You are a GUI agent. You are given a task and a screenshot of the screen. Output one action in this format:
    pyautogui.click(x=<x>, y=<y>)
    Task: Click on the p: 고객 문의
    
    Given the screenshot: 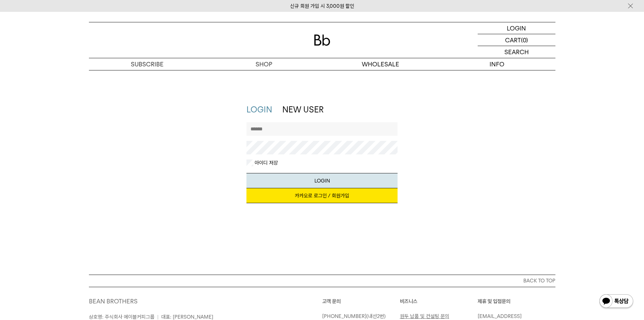 What is the action you would take?
    pyautogui.click(x=361, y=301)
    